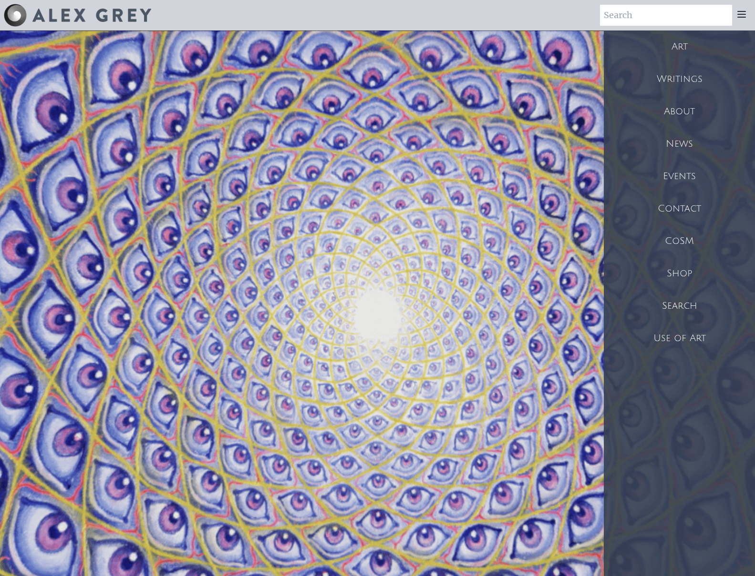 The width and height of the screenshot is (755, 576). I want to click on div: About, so click(679, 112).